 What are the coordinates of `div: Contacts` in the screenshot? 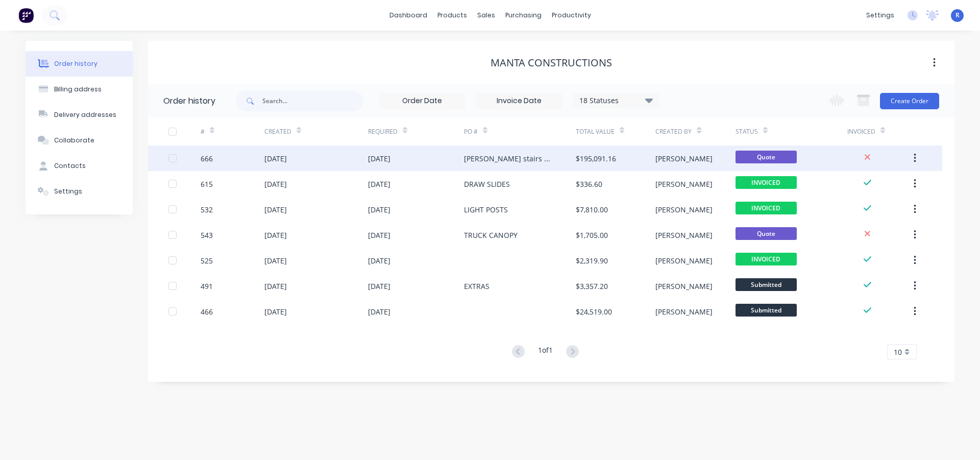 It's located at (70, 166).